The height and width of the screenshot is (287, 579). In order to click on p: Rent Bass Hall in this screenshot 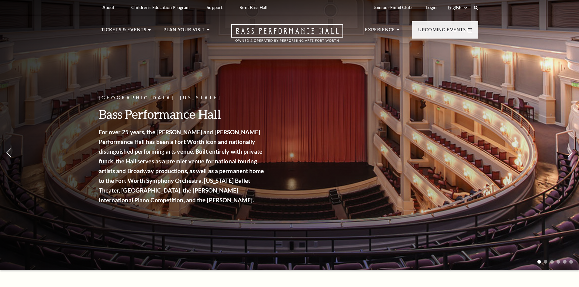, I will do `click(253, 7)`.